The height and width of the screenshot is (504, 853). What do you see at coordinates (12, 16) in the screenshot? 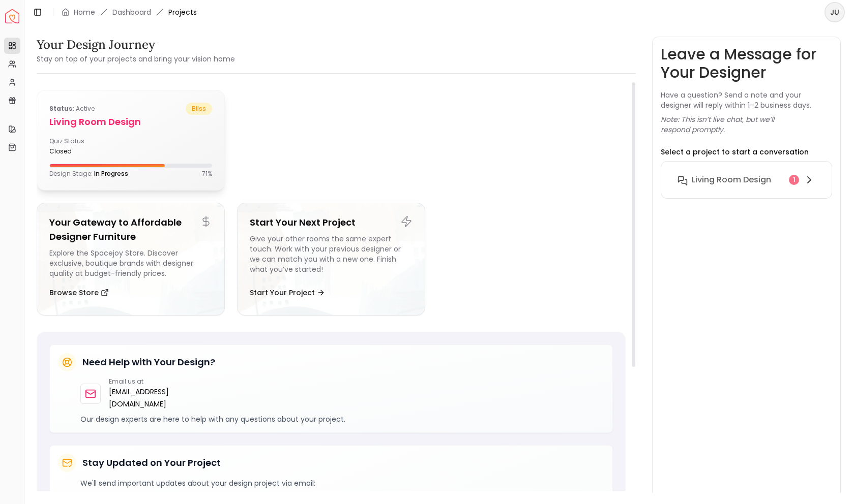
I see `a: Spacejoy` at bounding box center [12, 16].